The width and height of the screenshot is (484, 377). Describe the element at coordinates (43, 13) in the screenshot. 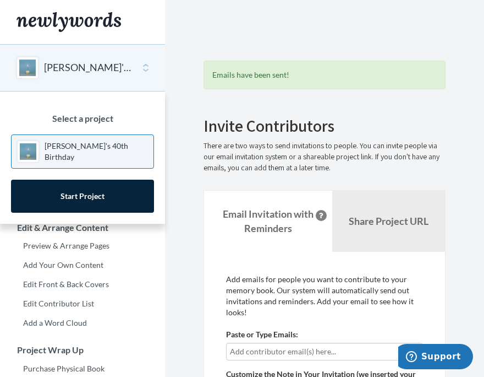

I see `span: Support` at that location.